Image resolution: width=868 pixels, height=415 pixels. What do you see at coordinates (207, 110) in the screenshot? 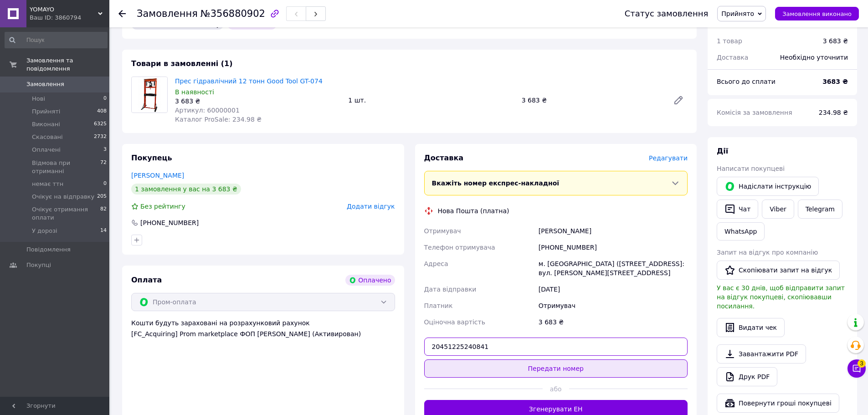
I see `span: Артикул: 60000001` at bounding box center [207, 110].